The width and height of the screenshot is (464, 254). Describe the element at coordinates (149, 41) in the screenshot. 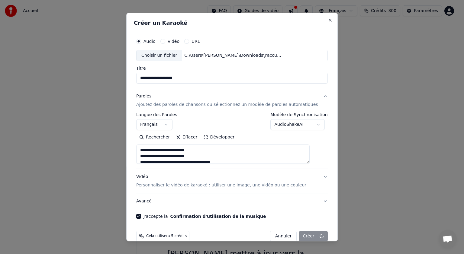

I see `label: Audio` at that location.